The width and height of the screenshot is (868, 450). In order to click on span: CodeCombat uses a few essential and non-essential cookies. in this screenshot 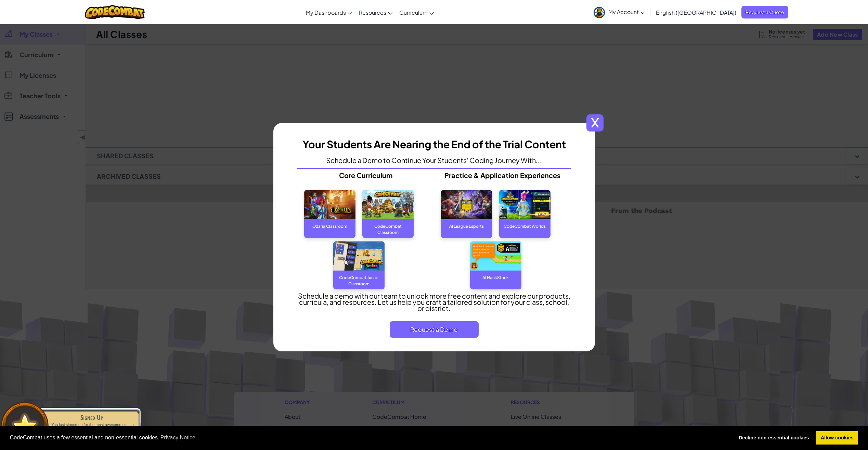, I will do `click(369, 438)`.